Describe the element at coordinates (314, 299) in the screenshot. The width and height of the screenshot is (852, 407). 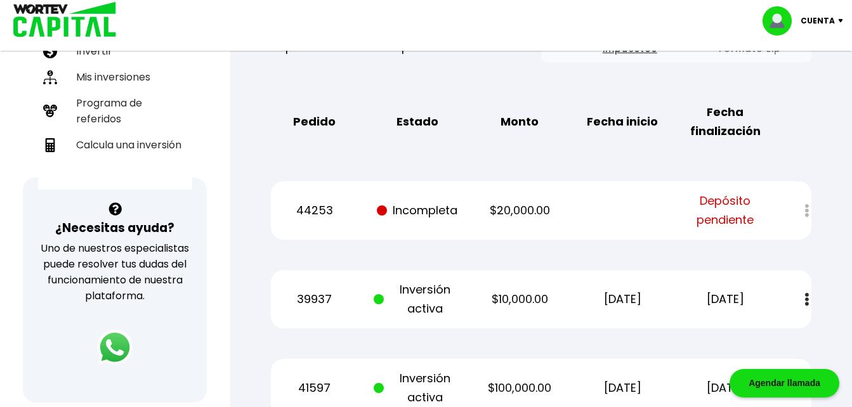
I see `p: 39937` at that location.